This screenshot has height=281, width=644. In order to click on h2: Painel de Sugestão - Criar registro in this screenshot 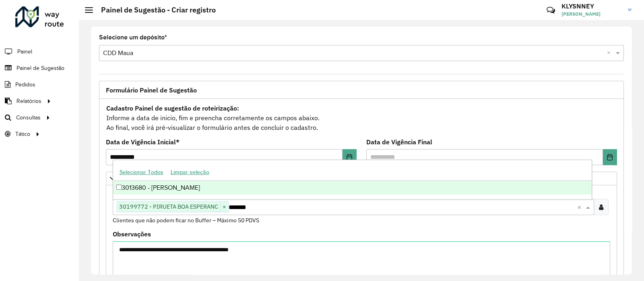, I will do `click(154, 10)`.